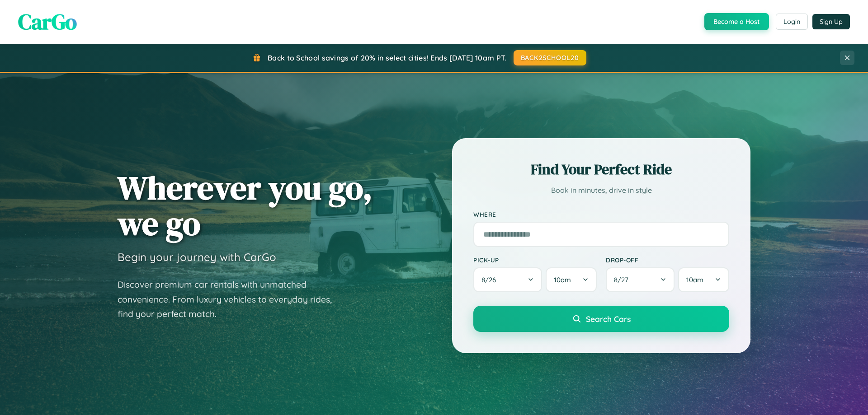  Describe the element at coordinates (197, 257) in the screenshot. I see `h3: Begin your journey with CarGo` at that location.